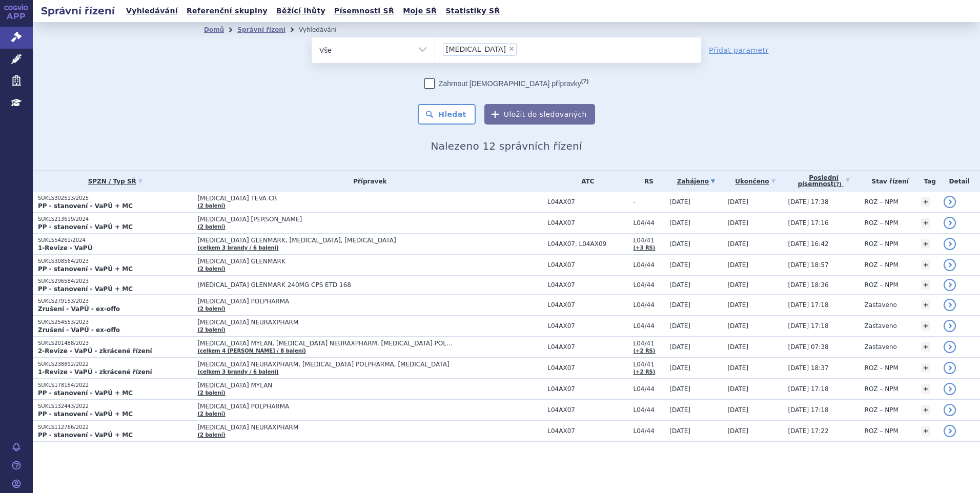 Image resolution: width=980 pixels, height=493 pixels. Describe the element at coordinates (115, 323) in the screenshot. I see `p: SUKLS254553/2023` at that location.